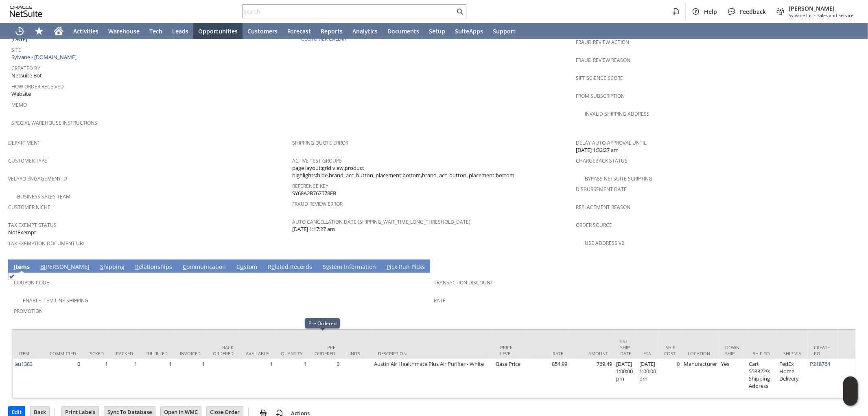 The height and width of the screenshot is (416, 868). Describe the element at coordinates (350, 267) in the screenshot. I see `a: System Information` at that location.